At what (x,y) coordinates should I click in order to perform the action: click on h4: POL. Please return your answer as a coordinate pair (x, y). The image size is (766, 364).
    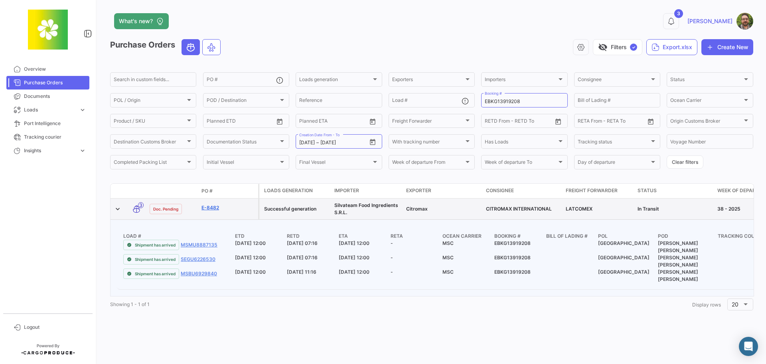
    Looking at the image, I should click on (628, 236).